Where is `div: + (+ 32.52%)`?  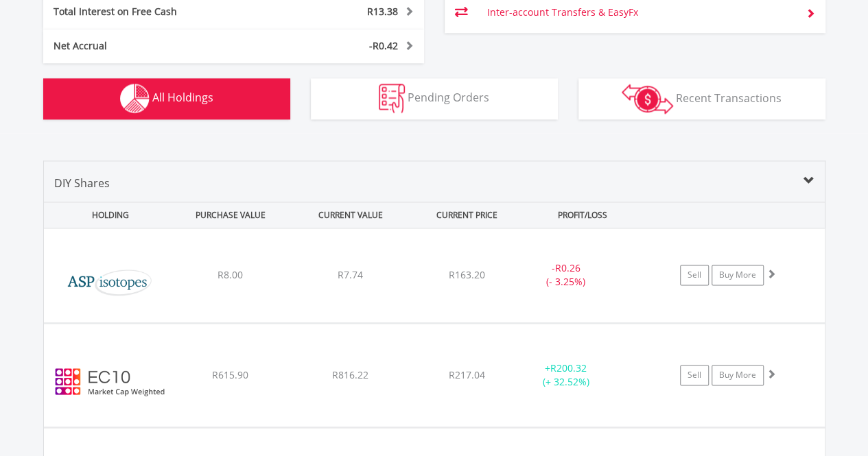
div: + (+ 32.52%) is located at coordinates (566, 375).